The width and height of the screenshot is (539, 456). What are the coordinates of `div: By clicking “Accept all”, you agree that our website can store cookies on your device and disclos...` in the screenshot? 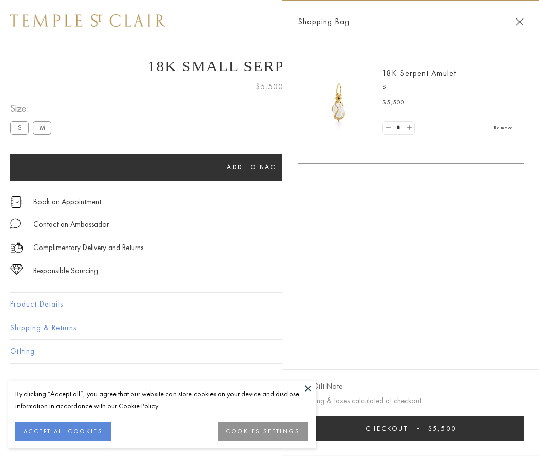 It's located at (162, 400).